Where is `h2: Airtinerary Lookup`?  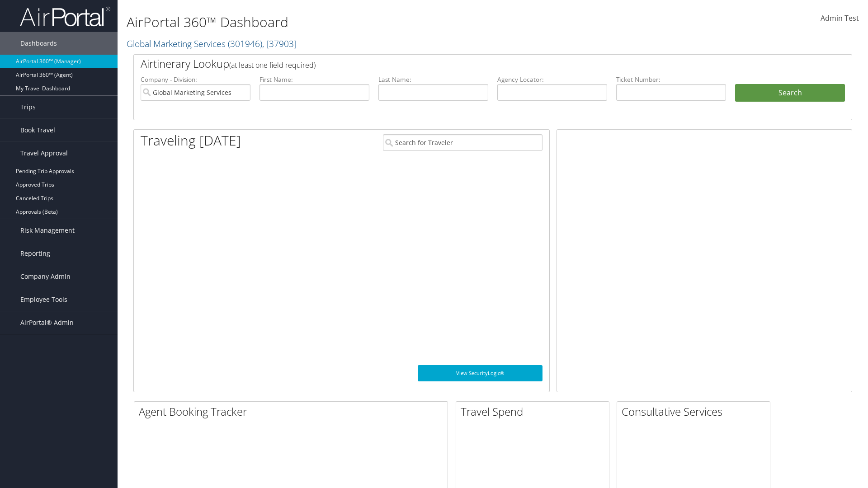
h2: Airtinerary Lookup is located at coordinates (463, 63).